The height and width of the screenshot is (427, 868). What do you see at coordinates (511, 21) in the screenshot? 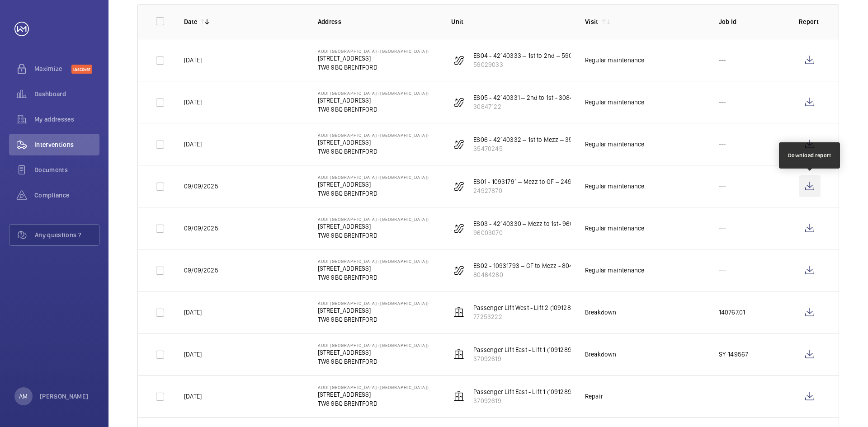
I see `p: Unit` at bounding box center [511, 21].